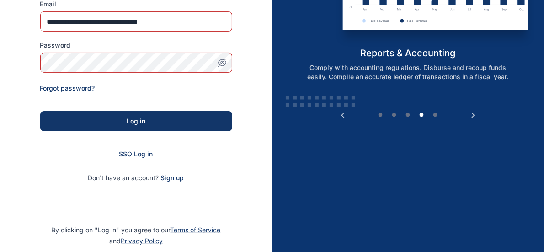  Describe the element at coordinates (422, 115) in the screenshot. I see `button: 4` at that location.